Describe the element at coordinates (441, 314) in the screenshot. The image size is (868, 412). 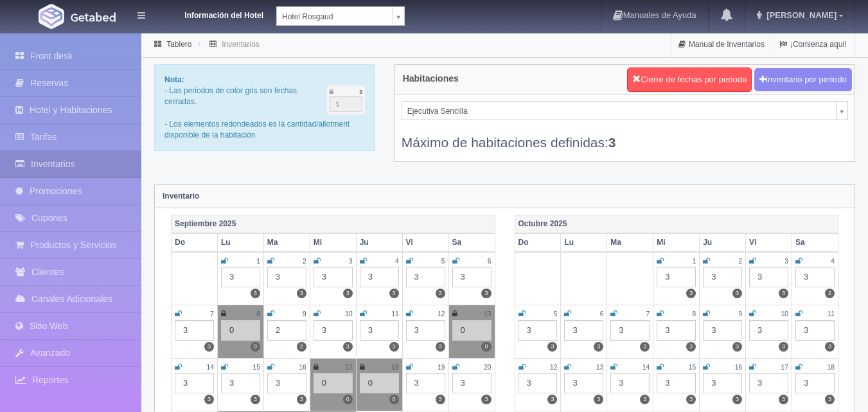
I see `small: 12` at that location.